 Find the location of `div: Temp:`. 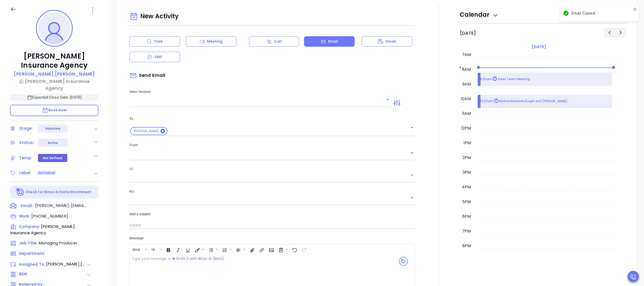

div: Temp: is located at coordinates (26, 158).